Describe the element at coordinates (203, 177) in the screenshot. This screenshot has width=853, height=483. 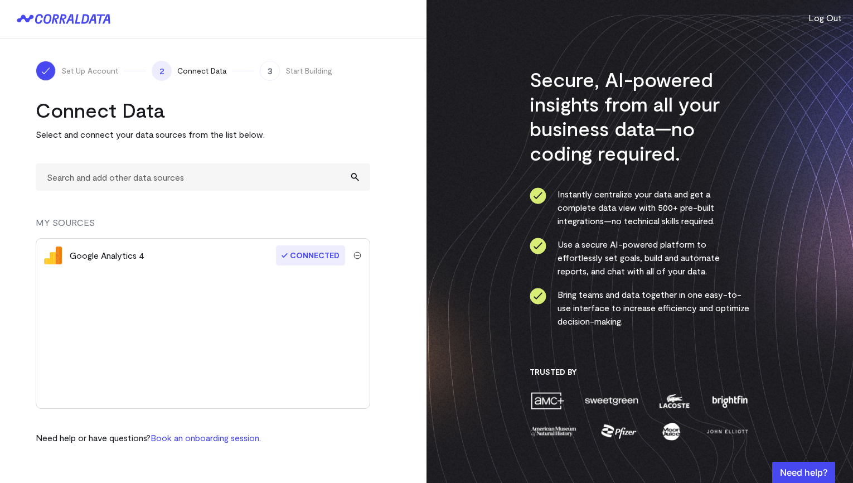
I see `input: Search and add other data sources` at that location.